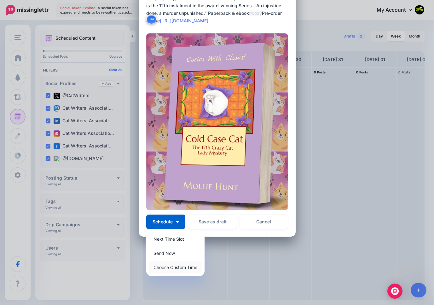 The width and height of the screenshot is (434, 305). I want to click on button: Save as draft, so click(212, 222).